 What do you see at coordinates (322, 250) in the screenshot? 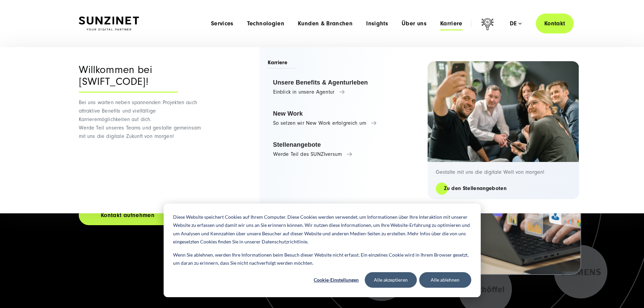
I see `div: Cookie banner` at bounding box center [322, 250].